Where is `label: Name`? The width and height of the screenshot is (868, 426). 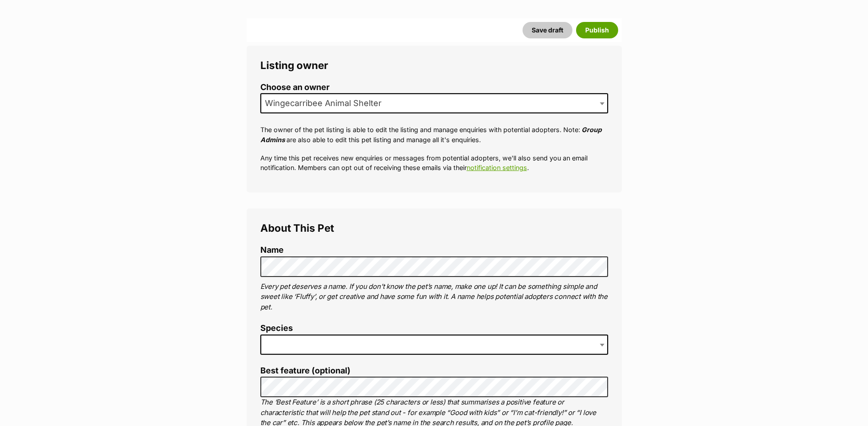 label: Name is located at coordinates (434, 250).